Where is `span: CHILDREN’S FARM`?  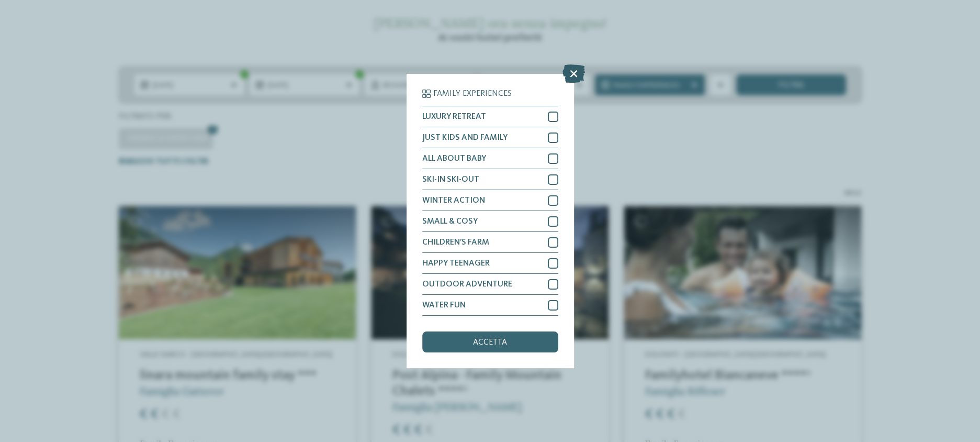 span: CHILDREN’S FARM is located at coordinates (455, 242).